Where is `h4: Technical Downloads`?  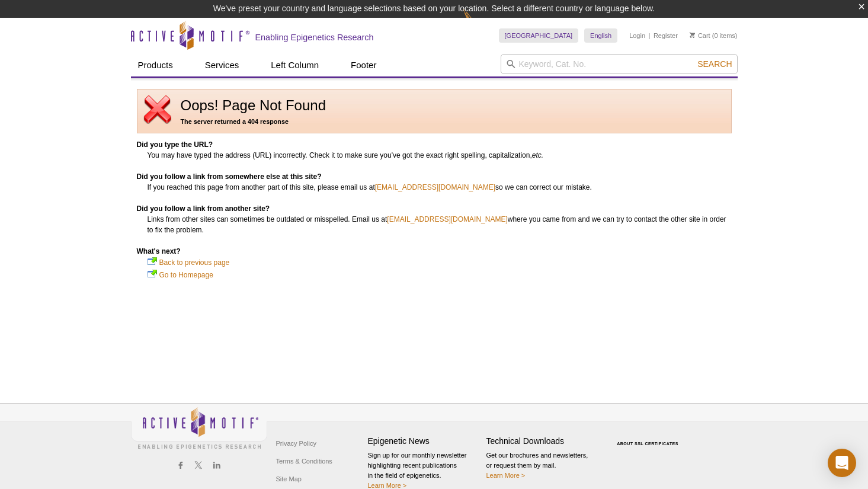
h4: Technical Downloads is located at coordinates (543, 441).